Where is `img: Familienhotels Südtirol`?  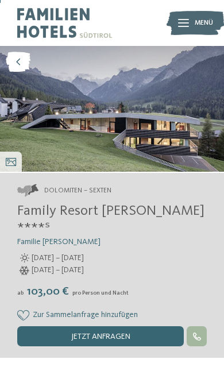 img: Familienhotels Südtirol is located at coordinates (195, 23).